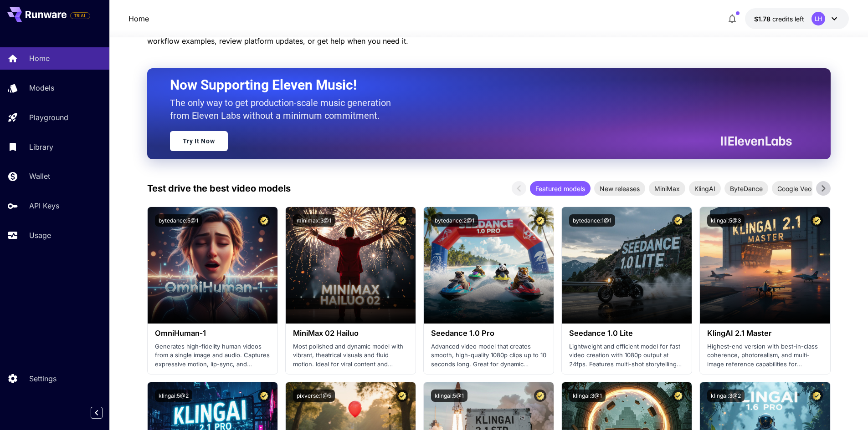  Describe the element at coordinates (488, 334) in the screenshot. I see `h3: Seedance 1.0 Pro` at that location.